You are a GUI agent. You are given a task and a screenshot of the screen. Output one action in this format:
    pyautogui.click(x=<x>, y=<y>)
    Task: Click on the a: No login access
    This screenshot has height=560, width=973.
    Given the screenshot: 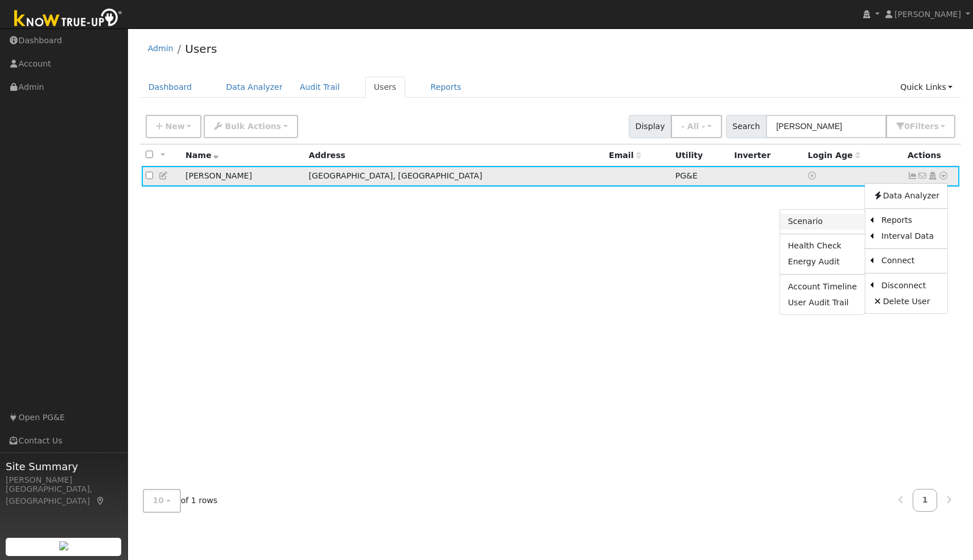 What is the action you would take?
    pyautogui.click(x=813, y=176)
    